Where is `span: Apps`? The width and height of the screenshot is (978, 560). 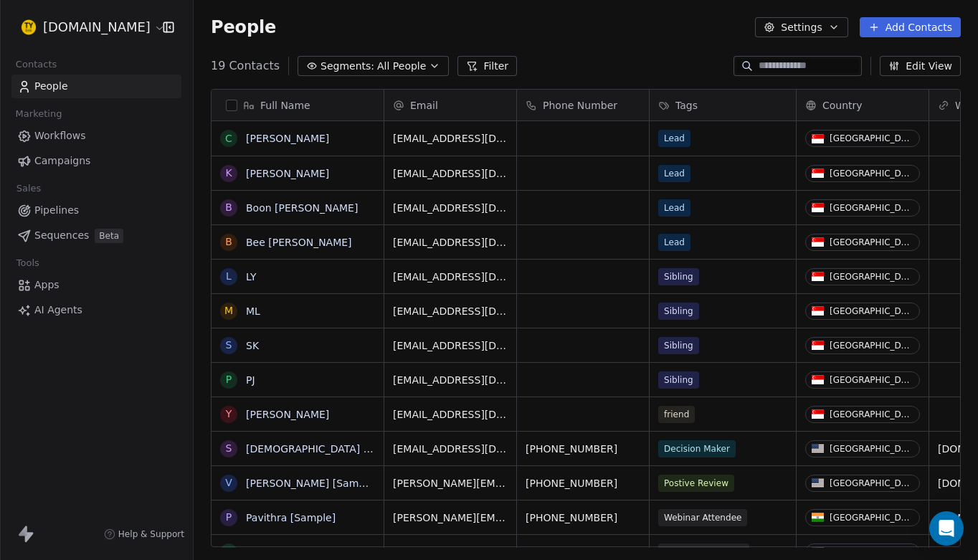 span: Apps is located at coordinates (47, 285).